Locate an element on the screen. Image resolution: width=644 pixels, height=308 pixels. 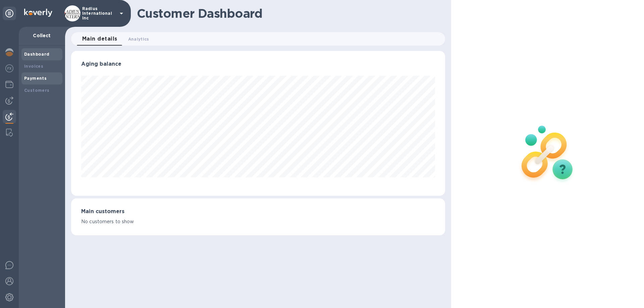
span: Main details is located at coordinates (99, 39).